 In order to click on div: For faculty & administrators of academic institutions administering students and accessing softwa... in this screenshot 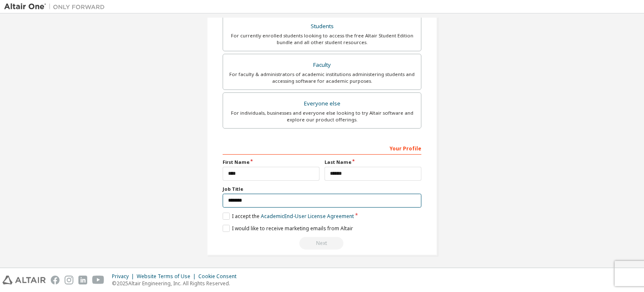, I will do `click(322, 78)`.